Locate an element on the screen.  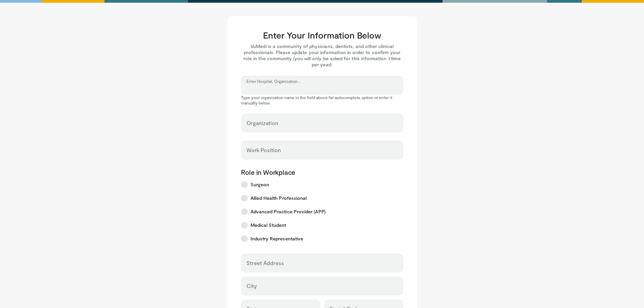
p: VuMedi is a community of physicians, dentists, and other clinical professionals. Please update yo... is located at coordinates (322, 55).